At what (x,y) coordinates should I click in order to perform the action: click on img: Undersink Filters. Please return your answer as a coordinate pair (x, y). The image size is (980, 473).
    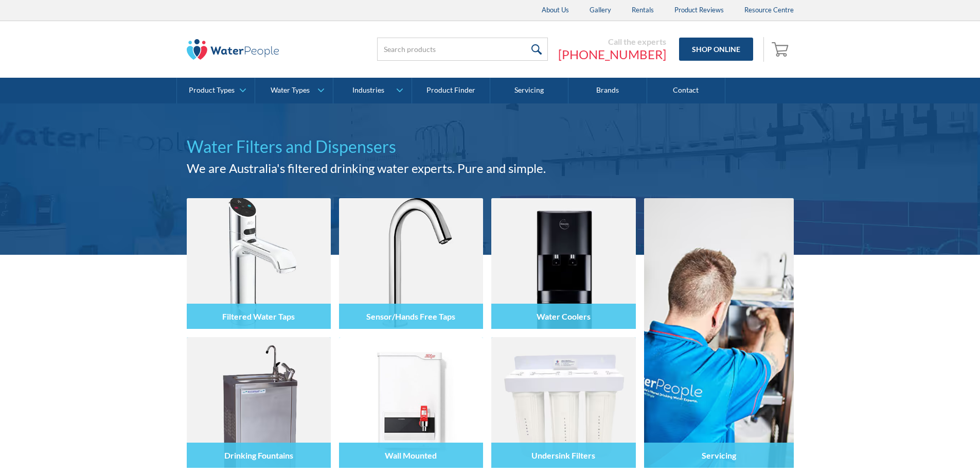
    Looking at the image, I should click on (563, 402).